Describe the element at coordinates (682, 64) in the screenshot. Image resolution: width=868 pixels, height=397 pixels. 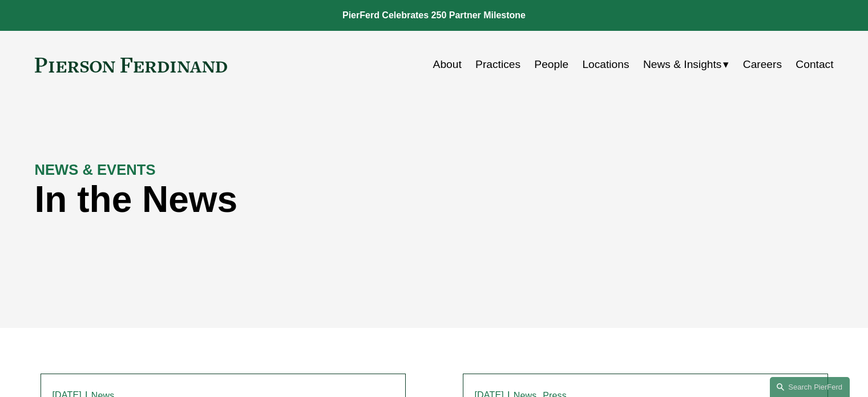
I see `span: News & Insights` at that location.